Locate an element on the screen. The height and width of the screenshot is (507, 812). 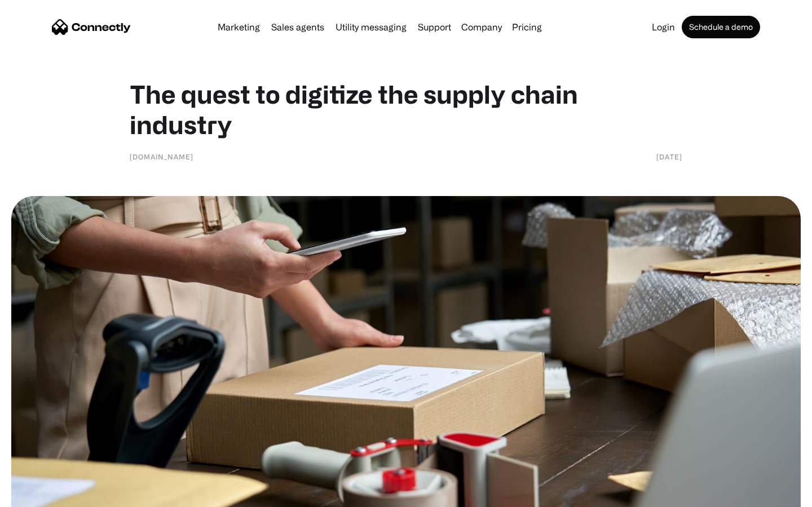
a: Sales agents is located at coordinates (298, 27).